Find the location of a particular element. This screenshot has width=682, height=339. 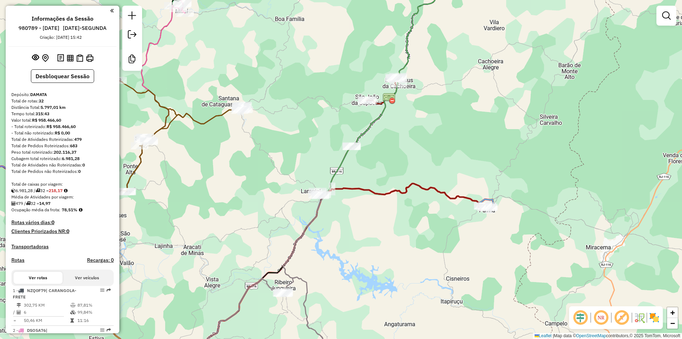

button: Visualizar Romaneio is located at coordinates (80, 58).